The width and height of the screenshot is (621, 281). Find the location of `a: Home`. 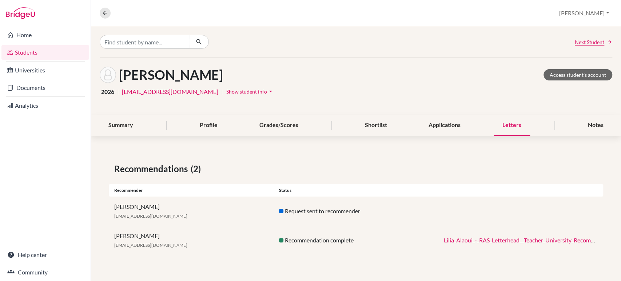

a: Home is located at coordinates (45, 35).